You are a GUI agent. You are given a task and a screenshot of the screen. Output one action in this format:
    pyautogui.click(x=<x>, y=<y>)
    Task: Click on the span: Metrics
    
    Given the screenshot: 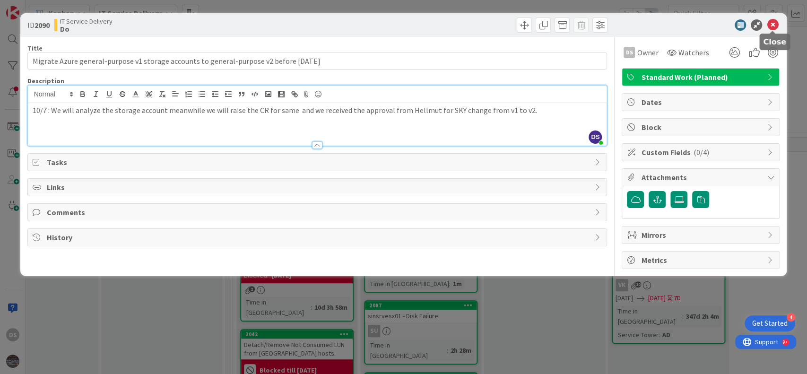 What is the action you would take?
    pyautogui.click(x=701, y=260)
    